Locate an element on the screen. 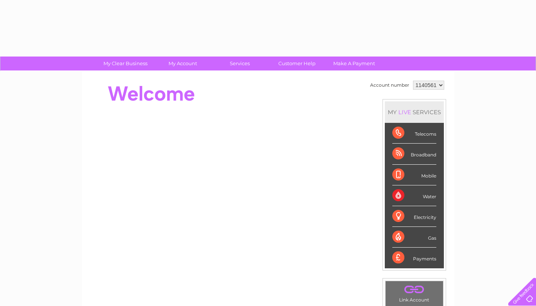 This screenshot has width=536, height=306. a: Services is located at coordinates (240, 63).